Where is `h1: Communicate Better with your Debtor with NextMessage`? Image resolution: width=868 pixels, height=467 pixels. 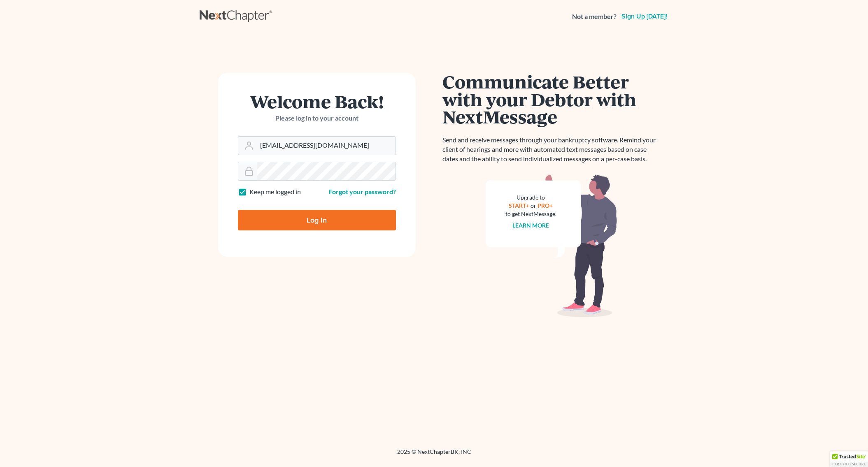
h1: Communicate Better with your Debtor with NextMessage is located at coordinates (552, 99).